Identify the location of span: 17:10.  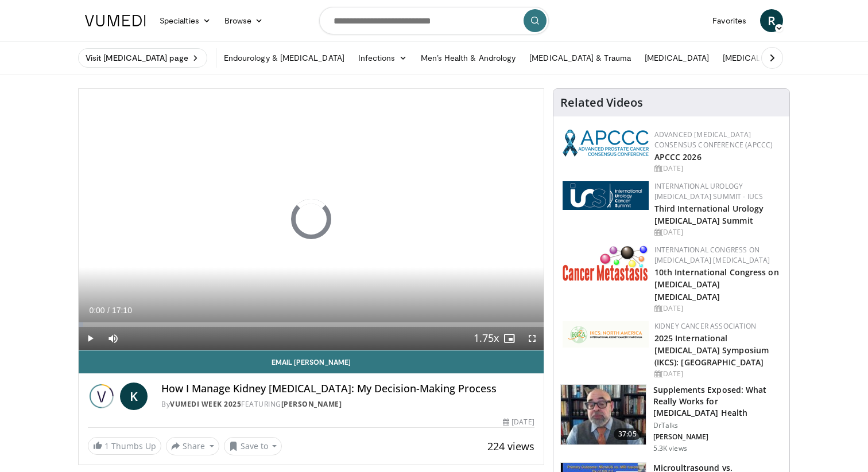
(121, 311).